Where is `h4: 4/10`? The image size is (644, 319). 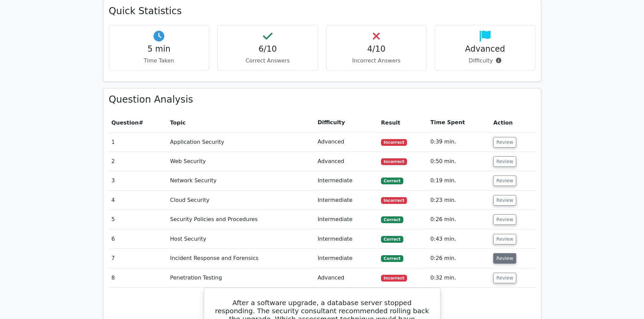 h4: 4/10 is located at coordinates (377, 49).